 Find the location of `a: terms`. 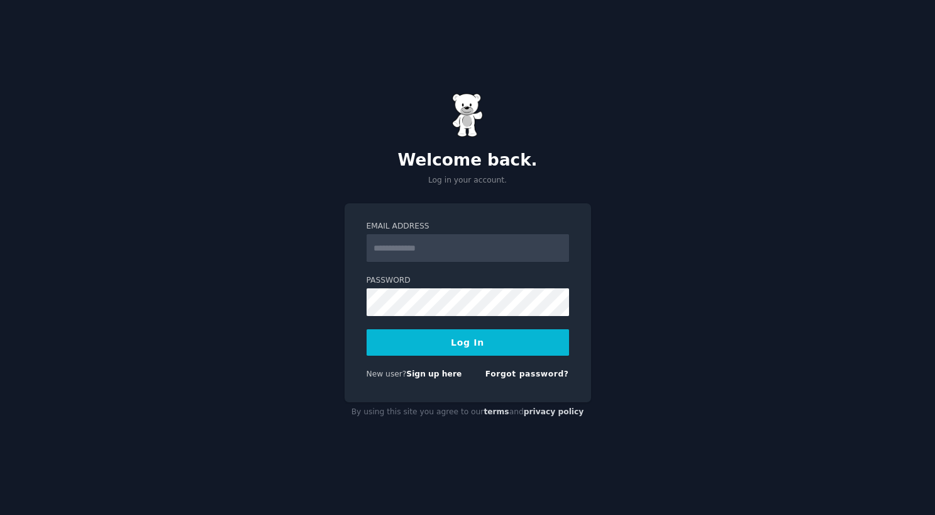

a: terms is located at coordinates (496, 411).